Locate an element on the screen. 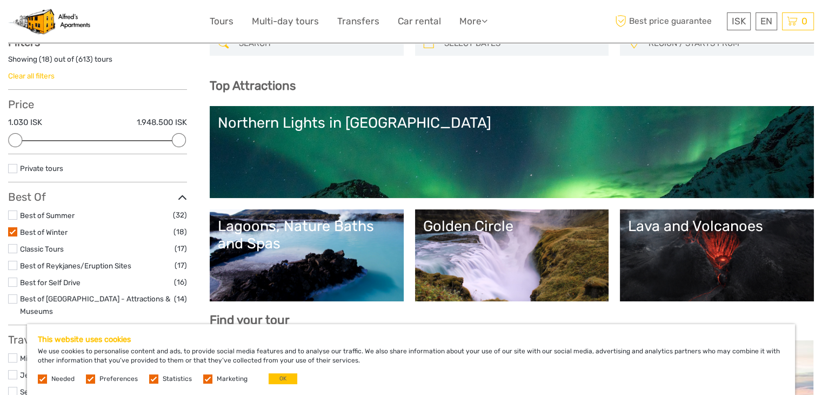  span: ISK is located at coordinates (739, 21).